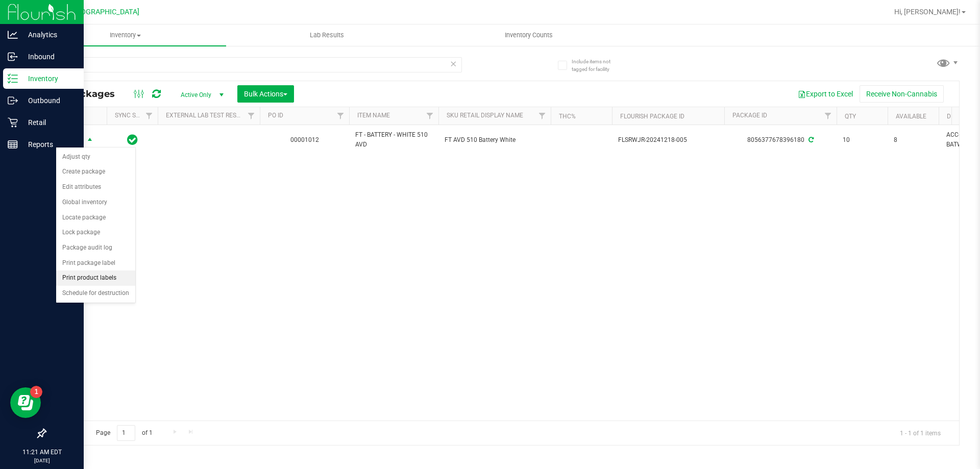 This screenshot has width=980, height=469. I want to click on span: FT AVD 510 Battery White, so click(494, 140).